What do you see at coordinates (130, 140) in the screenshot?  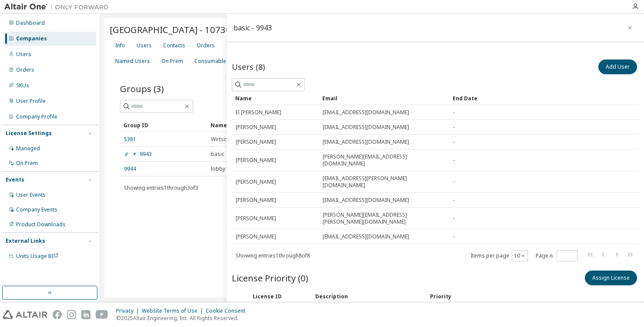 I see `a: 5381` at bounding box center [130, 140].